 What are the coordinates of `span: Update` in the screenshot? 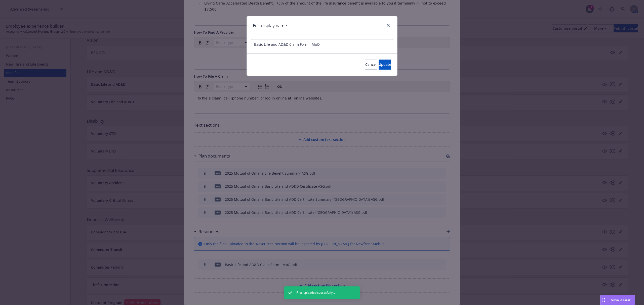 It's located at (385, 64).